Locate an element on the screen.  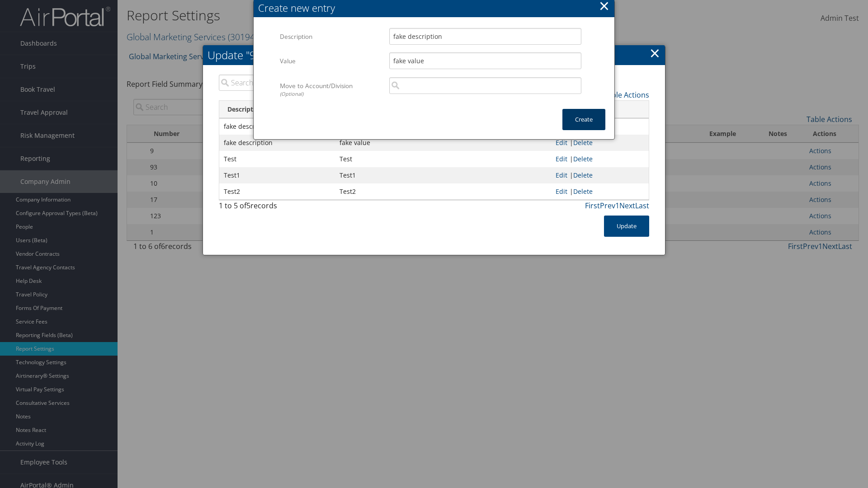
a: Table Actions is located at coordinates (626, 95).